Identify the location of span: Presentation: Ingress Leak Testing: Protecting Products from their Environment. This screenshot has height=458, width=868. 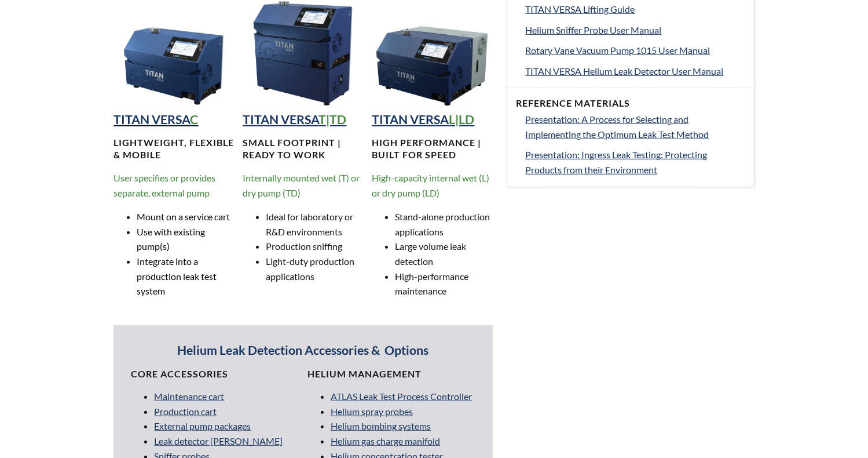
(617, 162).